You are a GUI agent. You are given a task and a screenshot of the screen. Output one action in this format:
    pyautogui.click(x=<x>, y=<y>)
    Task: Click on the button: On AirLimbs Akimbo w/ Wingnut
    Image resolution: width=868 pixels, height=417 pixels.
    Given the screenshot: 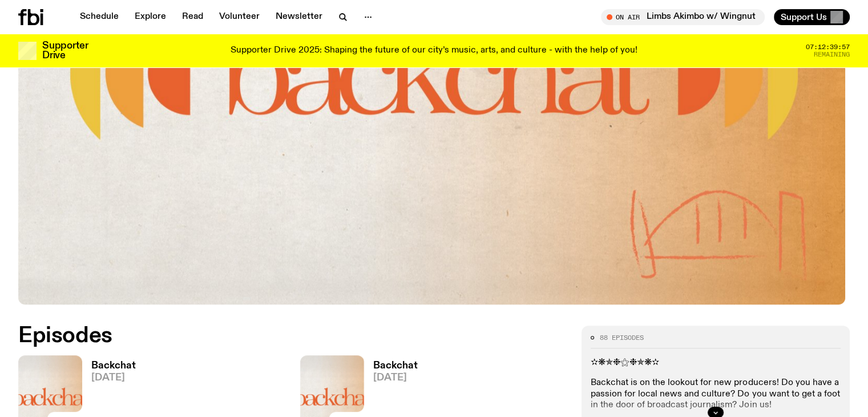 What is the action you would take?
    pyautogui.click(x=682, y=17)
    